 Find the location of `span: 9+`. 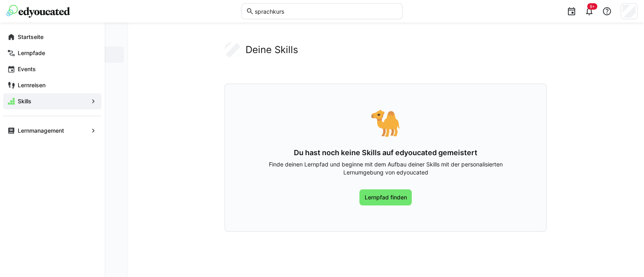

span: 9+ is located at coordinates (592, 7).